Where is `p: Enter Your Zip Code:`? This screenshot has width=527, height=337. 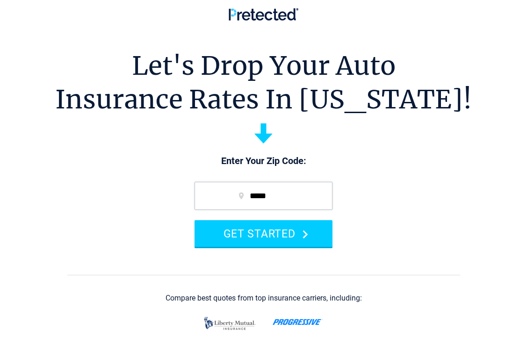
p: Enter Your Zip Code: is located at coordinates (263, 161).